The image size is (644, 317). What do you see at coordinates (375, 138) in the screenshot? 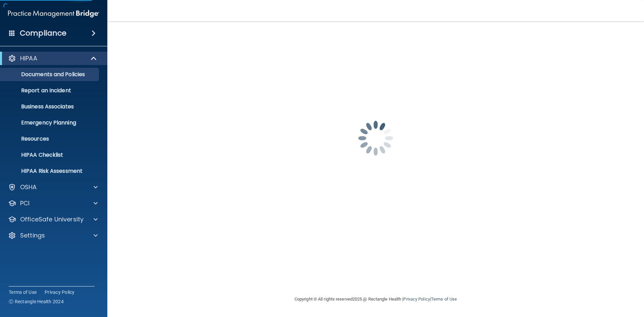
I see `img: spinner.e123f6fc.gif` at bounding box center [375, 138].